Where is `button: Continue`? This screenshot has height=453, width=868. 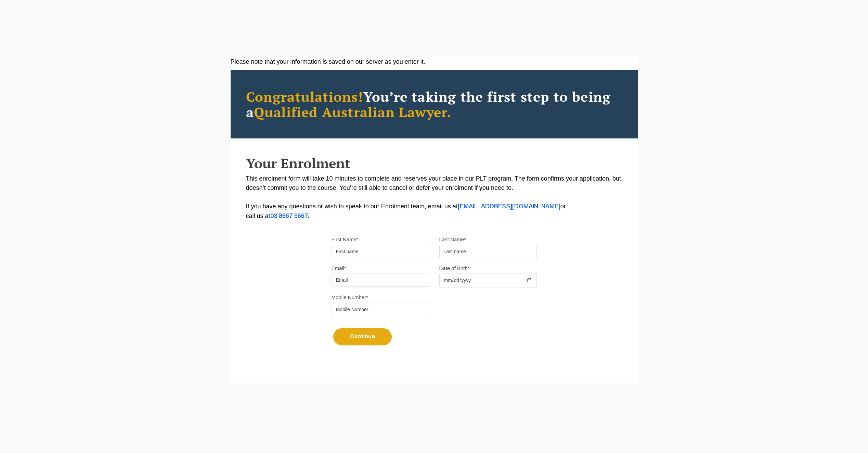 button: Continue is located at coordinates (362, 337).